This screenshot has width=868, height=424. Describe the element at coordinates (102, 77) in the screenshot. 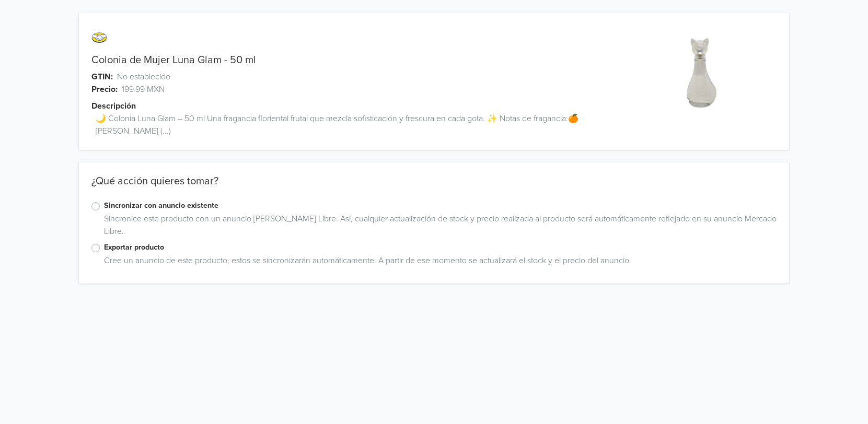

I see `span: GTIN:` at that location.